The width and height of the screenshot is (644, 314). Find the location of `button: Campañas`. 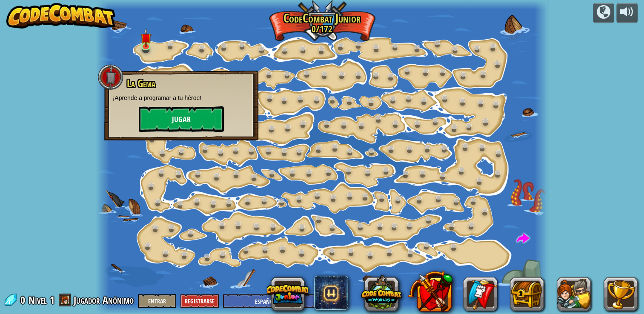

button: Campañas is located at coordinates (603, 13).